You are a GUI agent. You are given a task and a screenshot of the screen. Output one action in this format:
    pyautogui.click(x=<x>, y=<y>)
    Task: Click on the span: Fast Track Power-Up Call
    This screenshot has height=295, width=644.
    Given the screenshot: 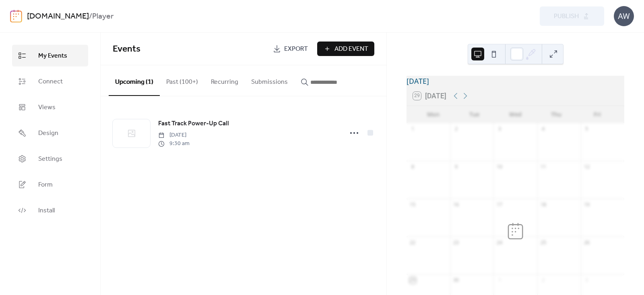 What is the action you would take?
    pyautogui.click(x=193, y=124)
    